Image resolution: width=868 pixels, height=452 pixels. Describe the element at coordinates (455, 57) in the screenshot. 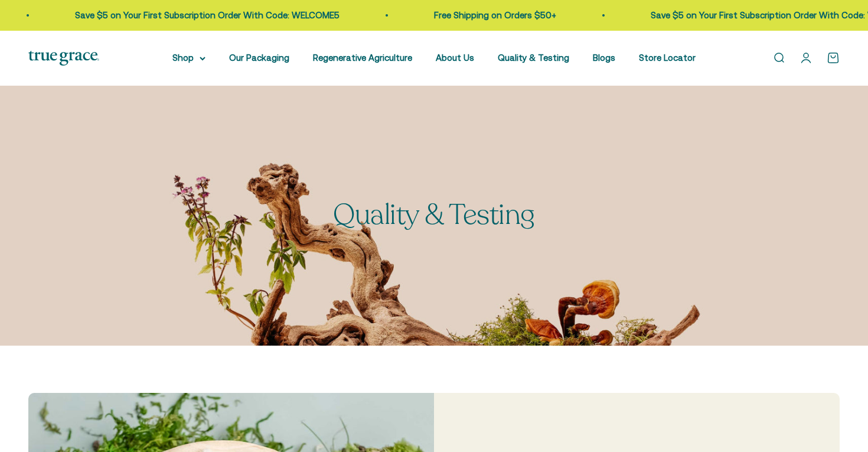

I see `a: About Us` at that location.